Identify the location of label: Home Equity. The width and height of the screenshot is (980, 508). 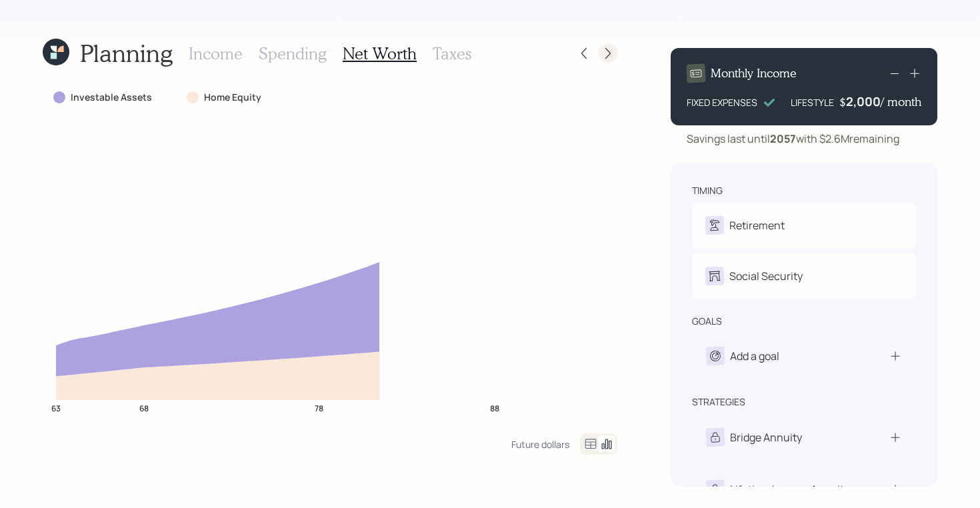
(232, 98).